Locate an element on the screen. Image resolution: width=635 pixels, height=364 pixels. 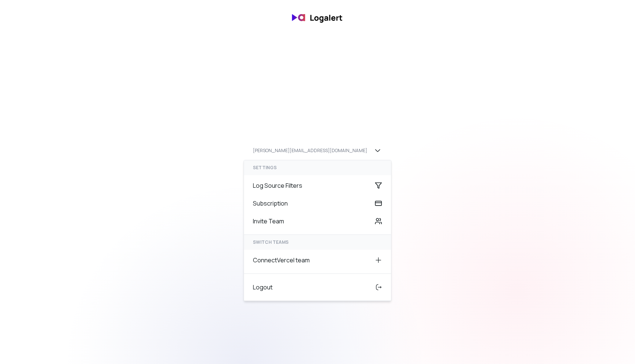
img: banner logo is located at coordinates (317, 17).